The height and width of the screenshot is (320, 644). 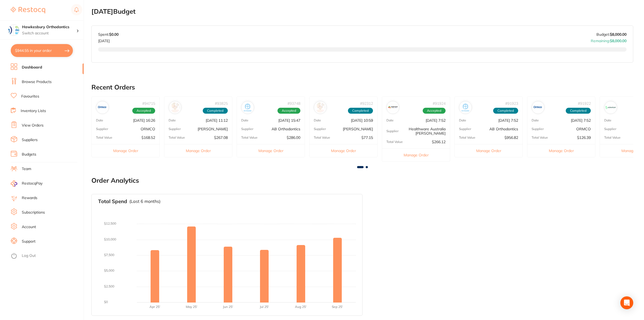 I want to click on h2: Order Analytics, so click(x=362, y=181).